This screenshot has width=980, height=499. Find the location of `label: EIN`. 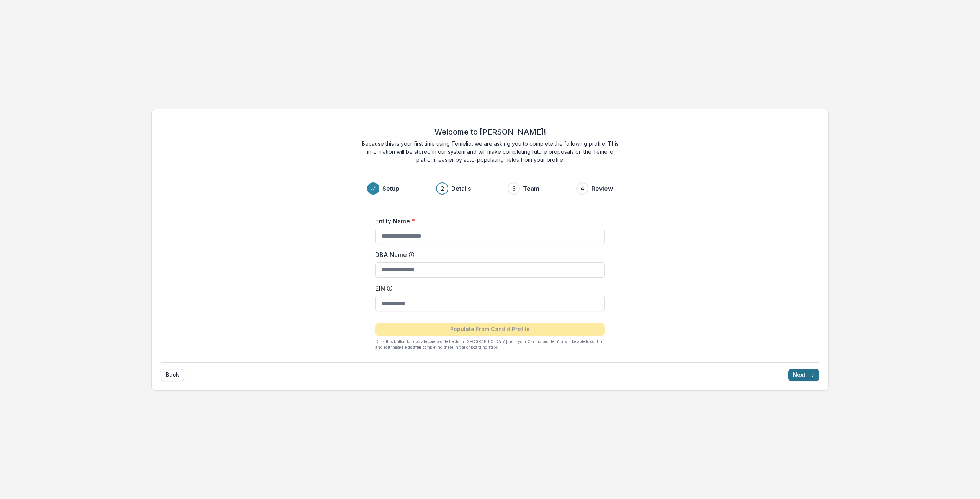

label: EIN is located at coordinates (488, 288).